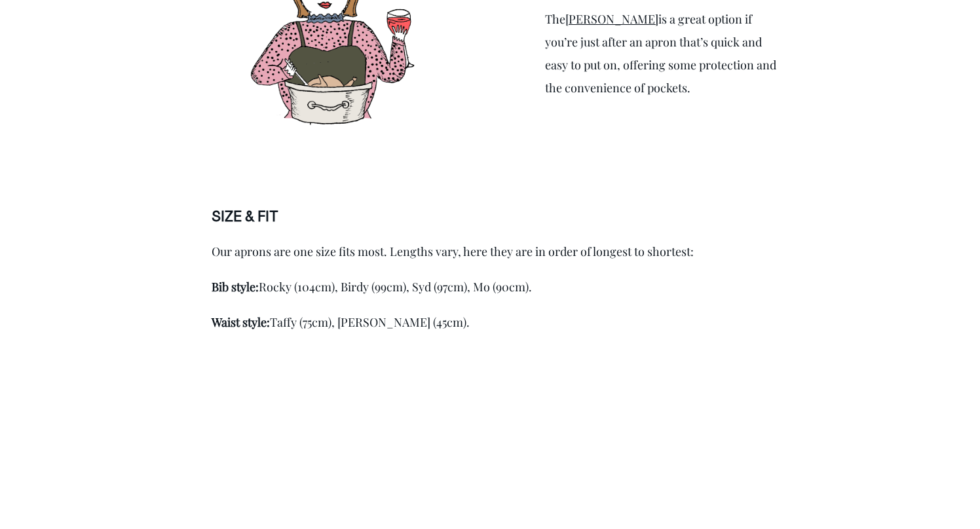  I want to click on p: Our aprons are one size fits most. Lengths vary, here they are in order of longest to shortest:, so click(490, 252).